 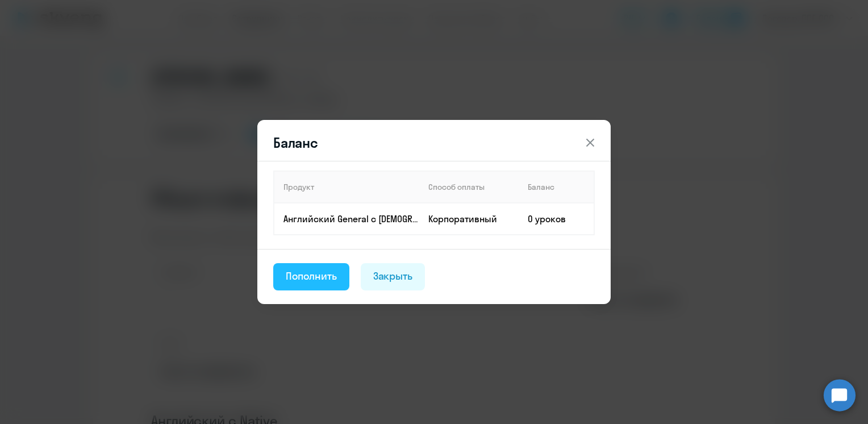 I want to click on button: Пополнить, so click(x=311, y=277).